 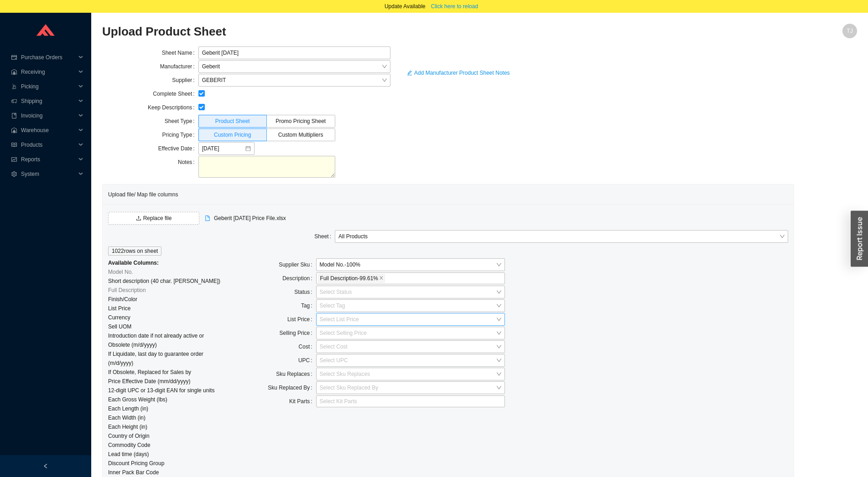 I want to click on span: Inner Pack Bar Code, so click(x=133, y=473).